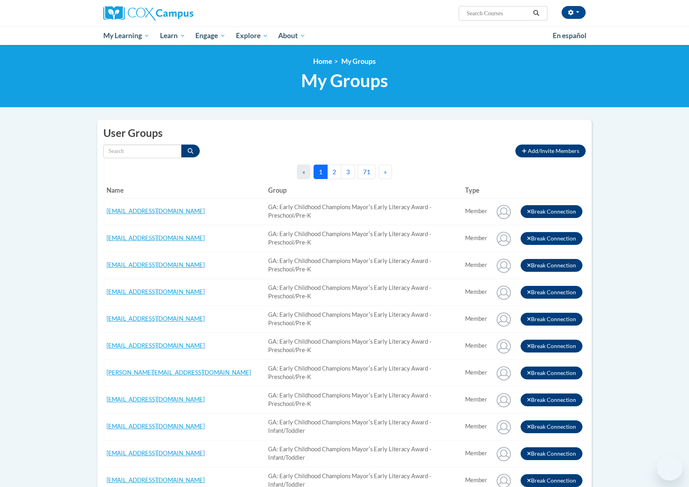  I want to click on h2: User Groups, so click(344, 133).